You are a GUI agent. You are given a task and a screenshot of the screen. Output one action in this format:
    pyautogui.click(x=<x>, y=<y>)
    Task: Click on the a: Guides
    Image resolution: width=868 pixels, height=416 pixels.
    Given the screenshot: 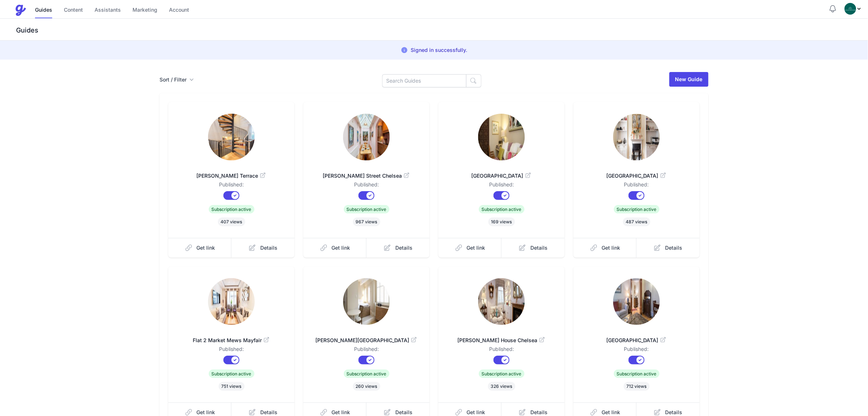 What is the action you would take?
    pyautogui.click(x=43, y=10)
    